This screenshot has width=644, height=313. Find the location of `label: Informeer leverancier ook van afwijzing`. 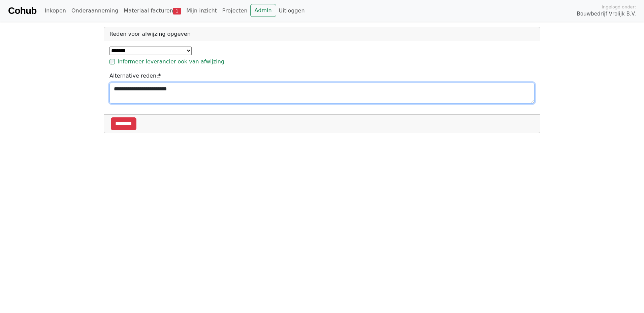

label: Informeer leverancier ook van afwijzing is located at coordinates (171, 61).